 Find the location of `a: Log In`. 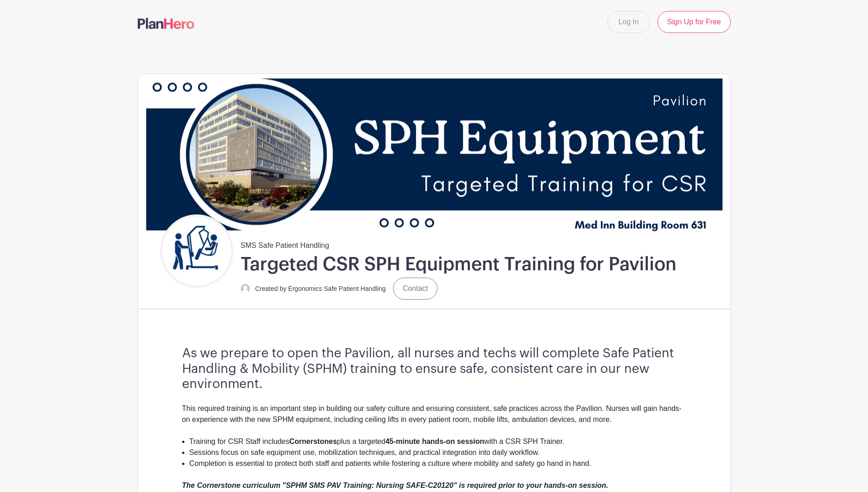

a: Log In is located at coordinates (629, 22).